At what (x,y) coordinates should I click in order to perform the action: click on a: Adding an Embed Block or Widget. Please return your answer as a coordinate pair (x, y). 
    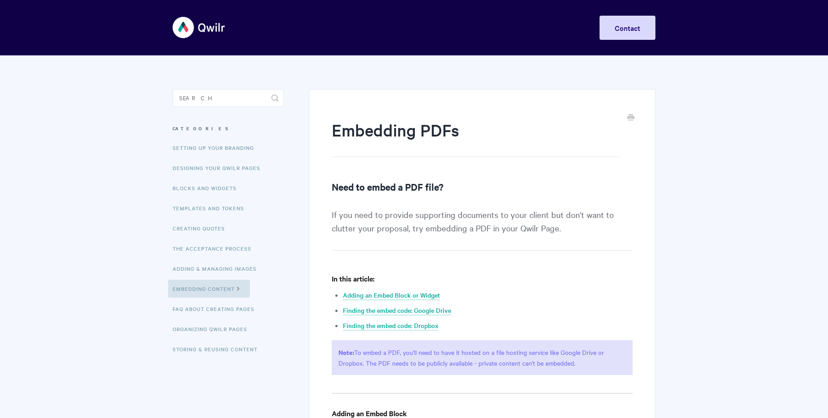
    Looking at the image, I should click on (391, 295).